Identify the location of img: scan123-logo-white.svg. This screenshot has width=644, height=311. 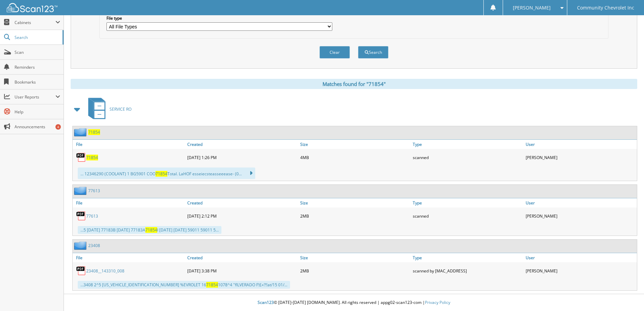
(32, 8).